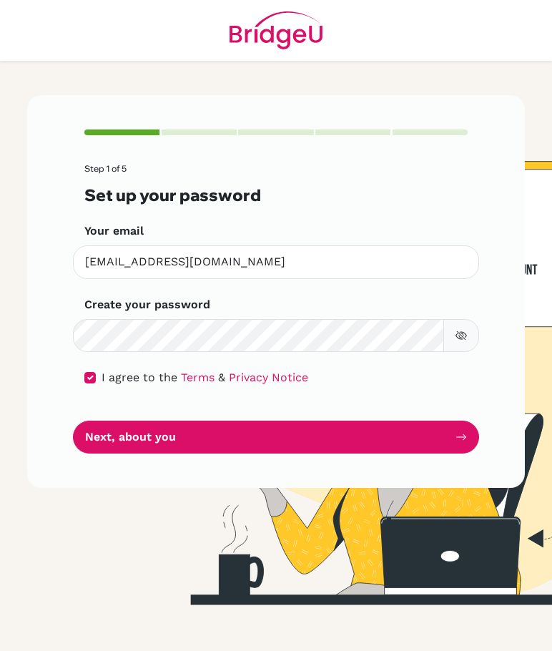  I want to click on input: Insert your email*, so click(276, 262).